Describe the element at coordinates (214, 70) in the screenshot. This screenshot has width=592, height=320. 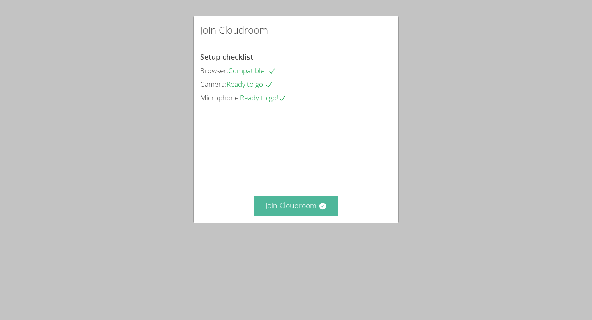
I see `span: Browser:` at that location.